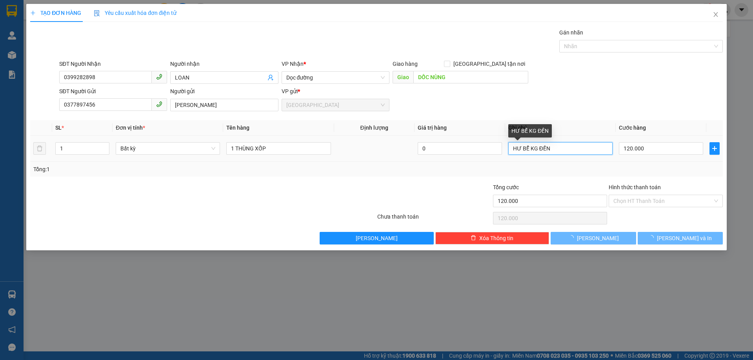 The height and width of the screenshot is (360, 753). What do you see at coordinates (473, 238) in the screenshot?
I see `span: delete` at bounding box center [473, 238].